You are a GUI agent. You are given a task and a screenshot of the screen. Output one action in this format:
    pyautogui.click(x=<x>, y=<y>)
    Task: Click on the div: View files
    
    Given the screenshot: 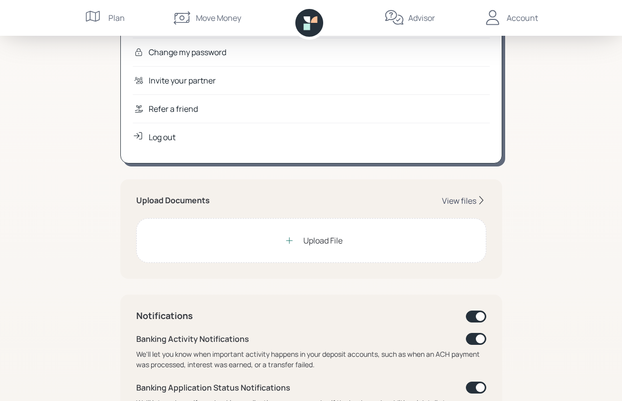 What is the action you would take?
    pyautogui.click(x=459, y=201)
    